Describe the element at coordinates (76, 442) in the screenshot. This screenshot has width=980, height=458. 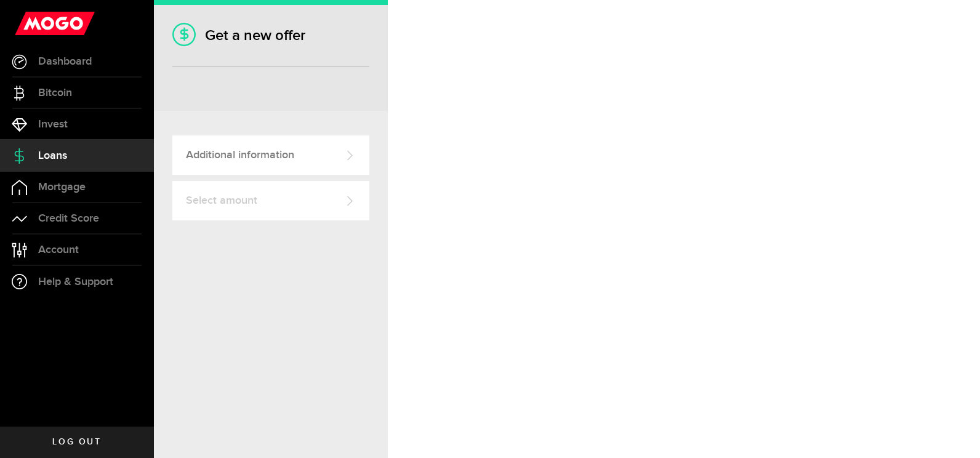
I see `span: Log out` at that location.